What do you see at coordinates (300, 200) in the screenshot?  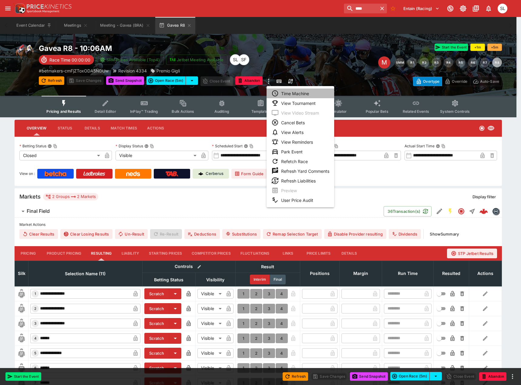 I see `li: User Price Audit` at bounding box center [300, 200].